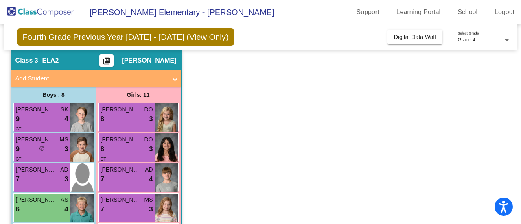 The width and height of the screenshot is (521, 224). Describe the element at coordinates (466, 40) in the screenshot. I see `span: Grade 4` at that location.